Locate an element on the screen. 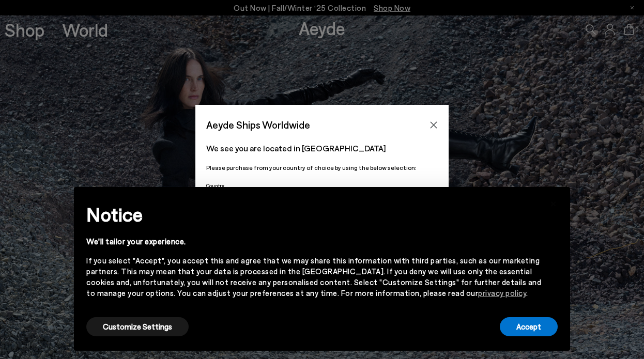  button: Close this notice is located at coordinates (554, 203).